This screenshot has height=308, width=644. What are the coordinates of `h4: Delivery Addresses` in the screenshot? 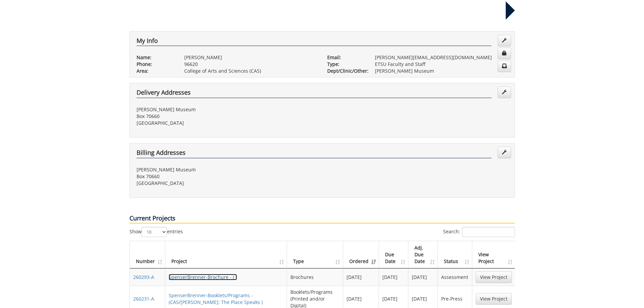 It's located at (314, 94).